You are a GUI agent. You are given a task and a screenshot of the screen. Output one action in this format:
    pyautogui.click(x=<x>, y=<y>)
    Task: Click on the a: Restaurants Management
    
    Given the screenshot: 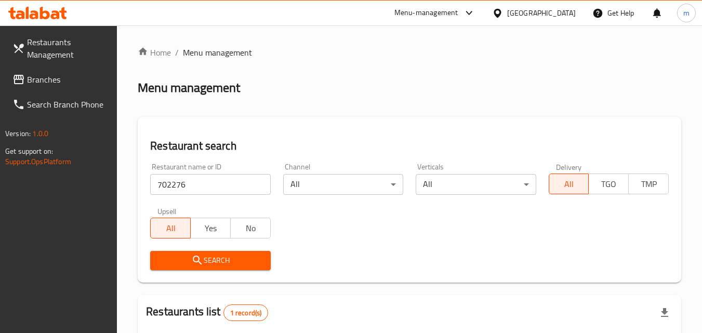 What is the action you would take?
    pyautogui.click(x=61, y=48)
    